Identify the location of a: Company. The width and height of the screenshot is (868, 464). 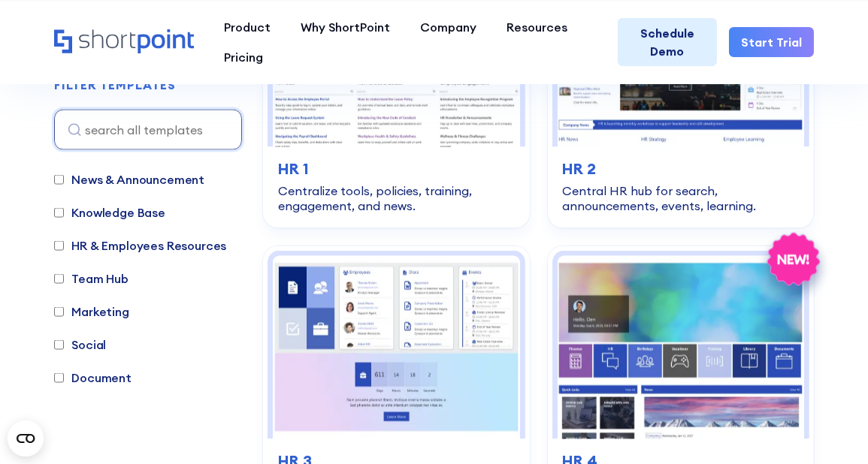
(447, 27).